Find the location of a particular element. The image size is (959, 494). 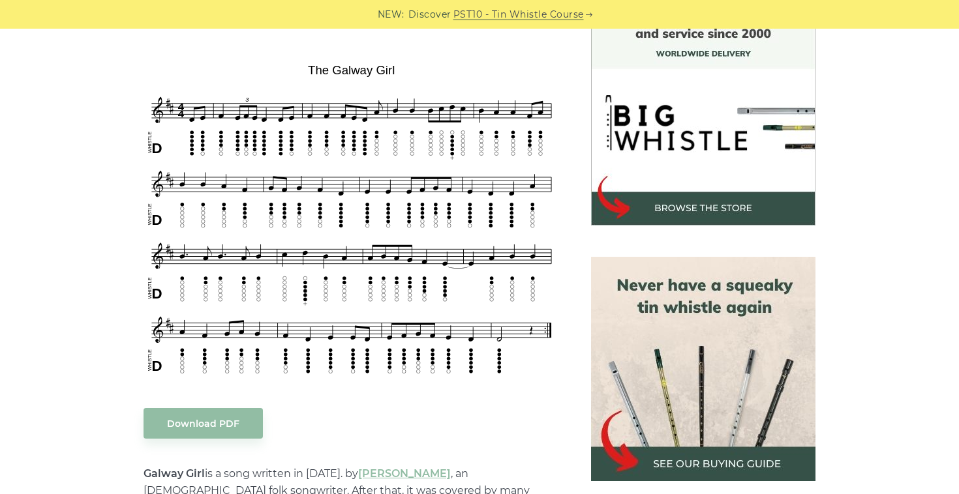

img: tin whistle buying guide is located at coordinates (703, 369).